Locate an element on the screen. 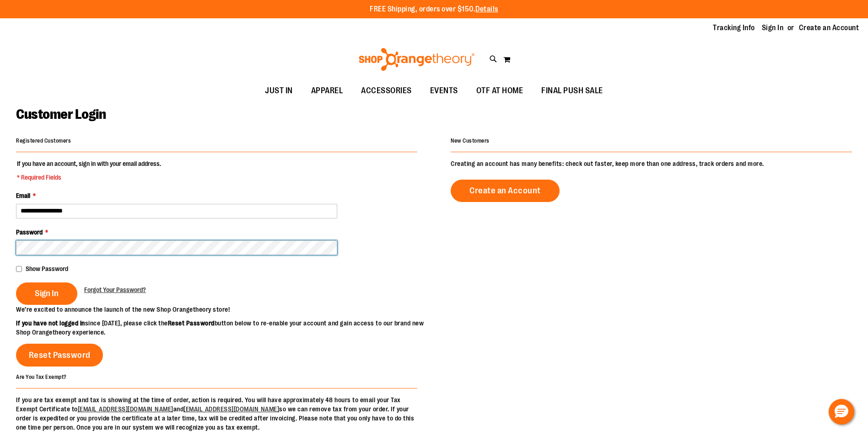 The image size is (868, 436). span: * Required Fields is located at coordinates (89, 177).